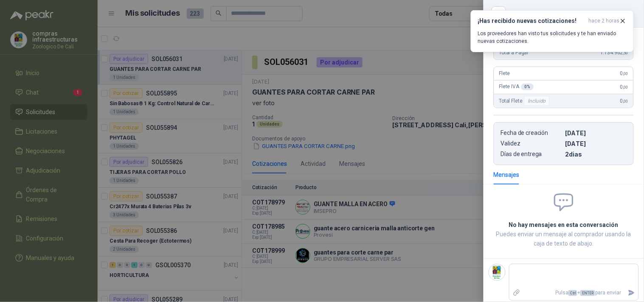 This screenshot has height=302, width=644. I want to click on p: 2 dias, so click(596, 154).